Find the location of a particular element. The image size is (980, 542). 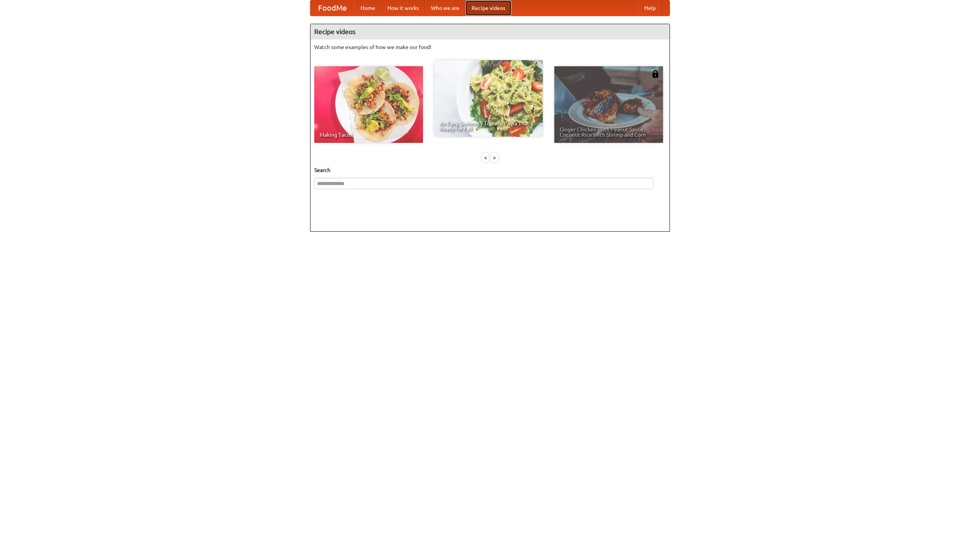

a: Making Tacos is located at coordinates (368, 104).